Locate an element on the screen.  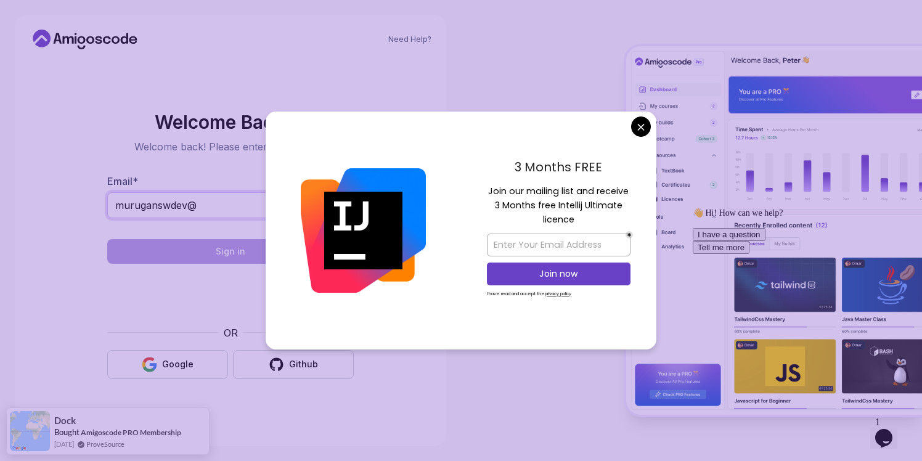
a: ProveSource is located at coordinates (105, 444).